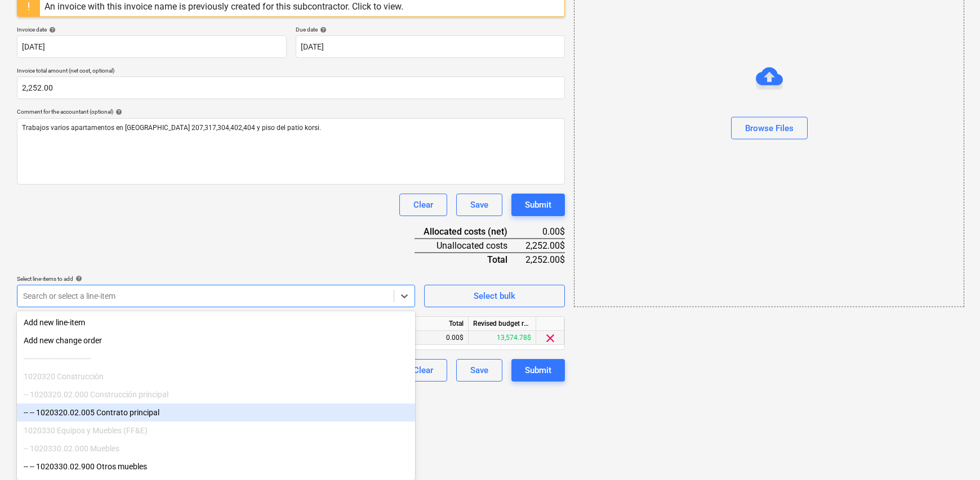 Image resolution: width=980 pixels, height=480 pixels. What do you see at coordinates (431, 47) in the screenshot?
I see `input: Due date not specified` at bounding box center [431, 47].